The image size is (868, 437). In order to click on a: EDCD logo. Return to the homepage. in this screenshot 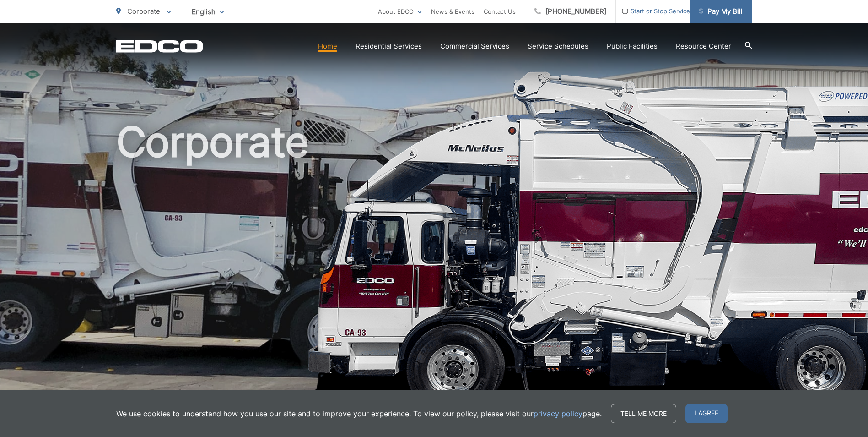, I will do `click(160, 46)`.